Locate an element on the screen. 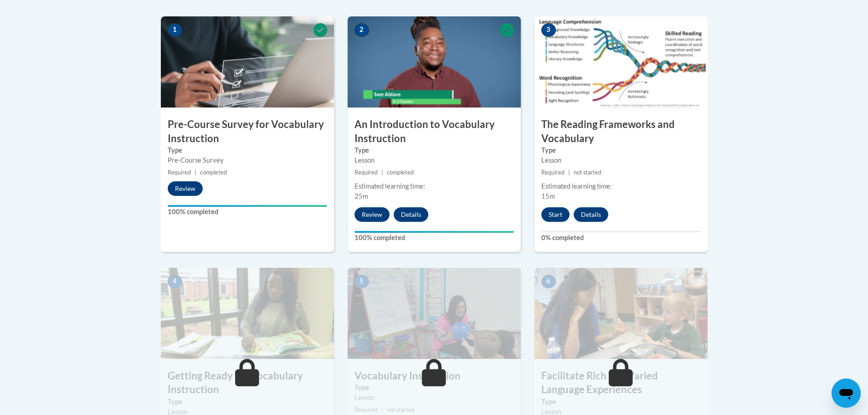  button: Start is located at coordinates (555, 215).